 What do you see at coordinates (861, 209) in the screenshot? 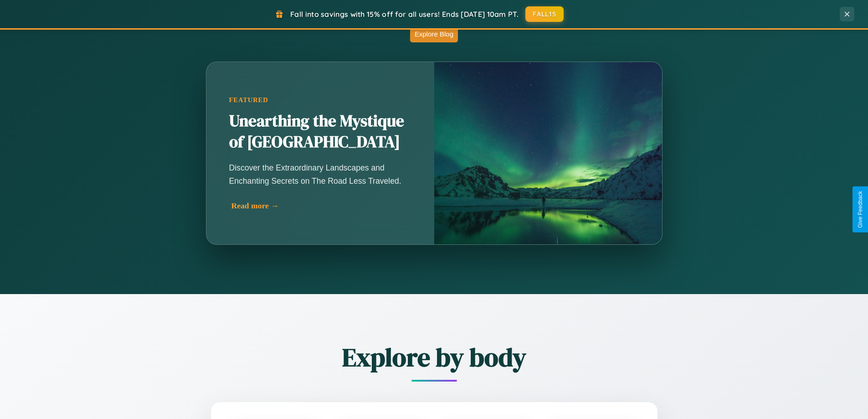
I see `div: Give Feedback` at bounding box center [861, 209].